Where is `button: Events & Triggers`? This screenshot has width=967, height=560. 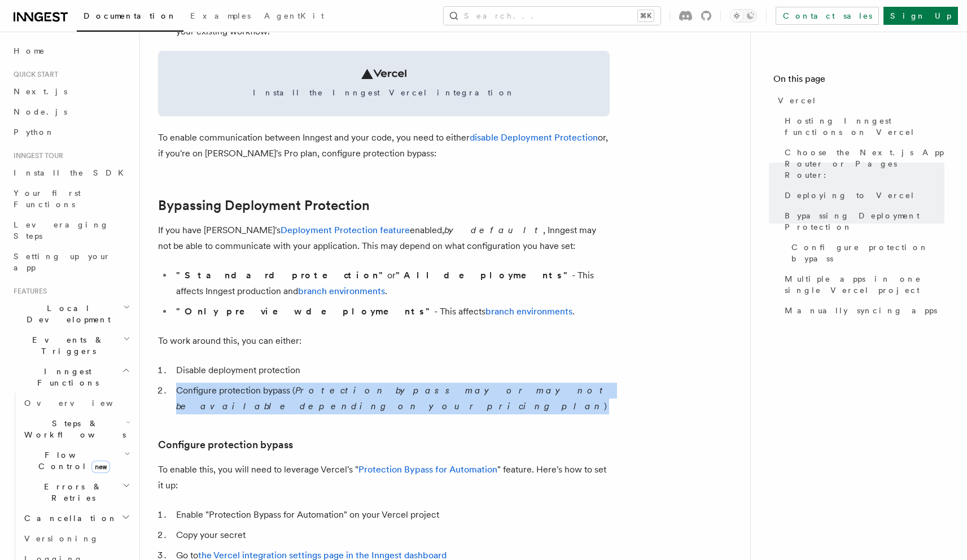 button: Events & Triggers is located at coordinates (71, 346).